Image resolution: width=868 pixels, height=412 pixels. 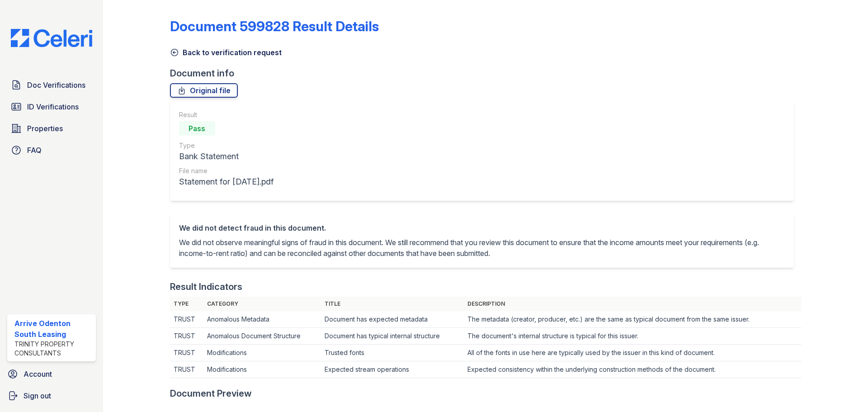 What do you see at coordinates (51, 38) in the screenshot?
I see `img: CE_Logo_Blue-a8612792a0a2168367f1c8372b55b34899dd931a85d93a1a3d3e32e68fde9ad4.png` at bounding box center [51, 38].